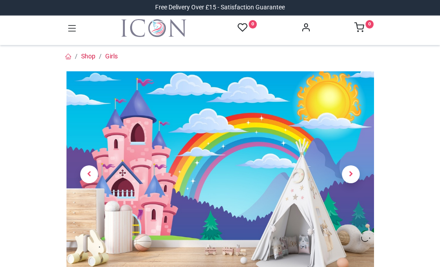  Describe the element at coordinates (306, 29) in the screenshot. I see `a: Account Info` at that location.